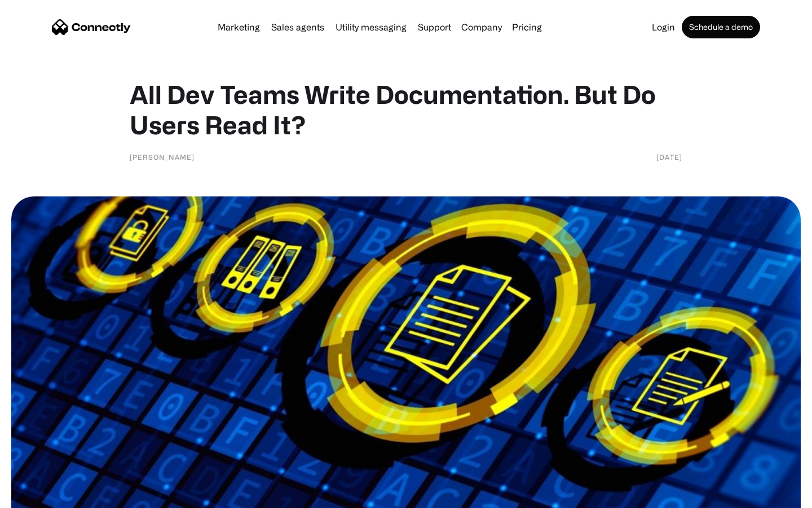 This screenshot has height=508, width=812. Describe the element at coordinates (663, 27) in the screenshot. I see `a: Login` at that location.